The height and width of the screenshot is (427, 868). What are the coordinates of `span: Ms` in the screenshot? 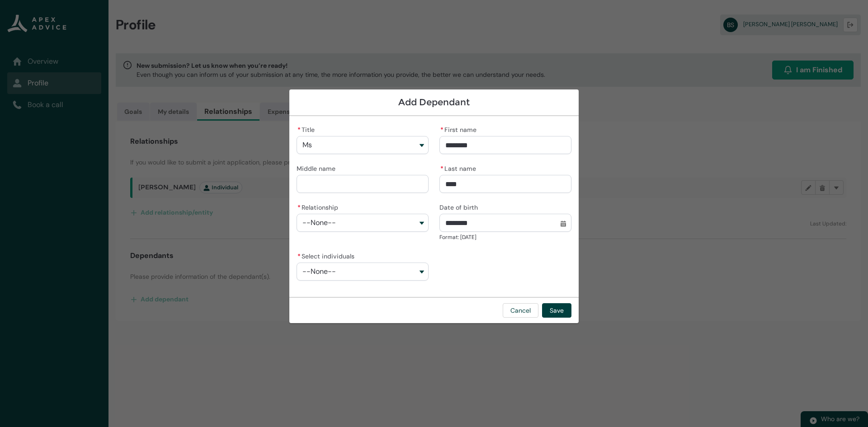 It's located at (307, 145).